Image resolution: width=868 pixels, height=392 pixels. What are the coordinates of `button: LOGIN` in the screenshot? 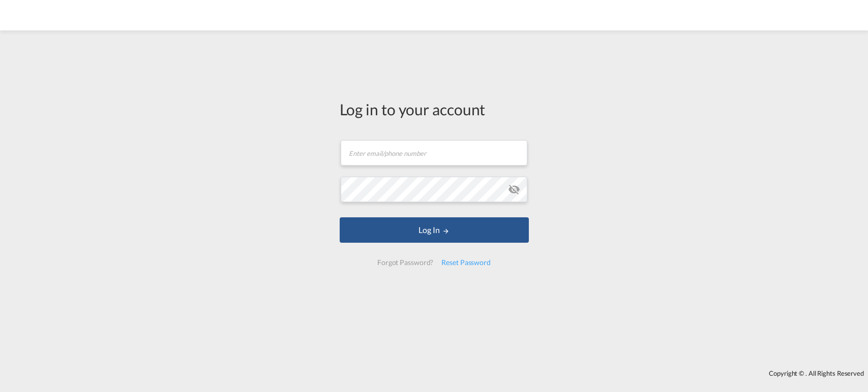 It's located at (434, 230).